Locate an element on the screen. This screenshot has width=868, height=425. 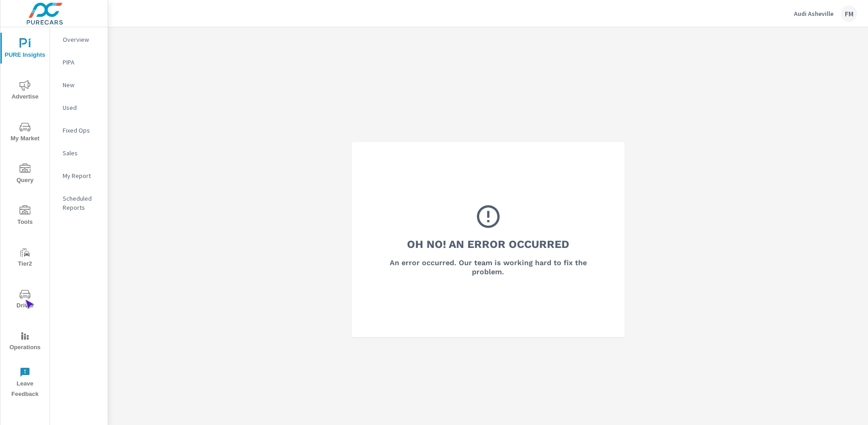
span: Driver is located at coordinates (25, 299).